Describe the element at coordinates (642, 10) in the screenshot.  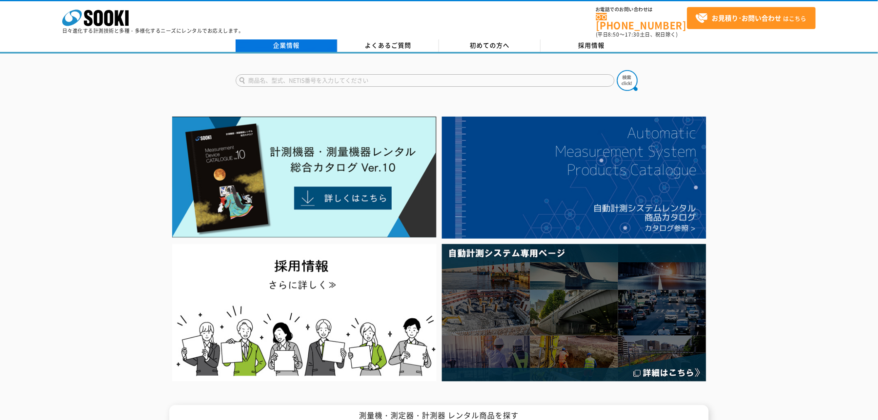
I see `span: お電話でのお問い合わせは` at that location.